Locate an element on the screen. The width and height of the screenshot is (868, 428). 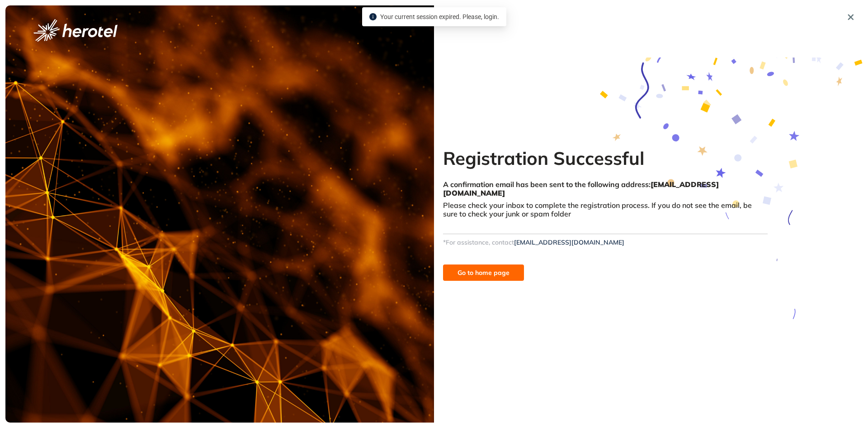
span: Your current session expired. Please, login. is located at coordinates (439, 17).